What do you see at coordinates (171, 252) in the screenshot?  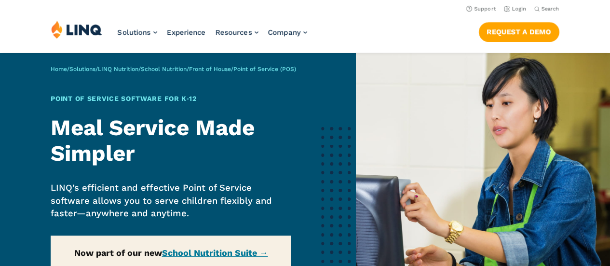 I see `strong: Now part of our new` at bounding box center [171, 252].